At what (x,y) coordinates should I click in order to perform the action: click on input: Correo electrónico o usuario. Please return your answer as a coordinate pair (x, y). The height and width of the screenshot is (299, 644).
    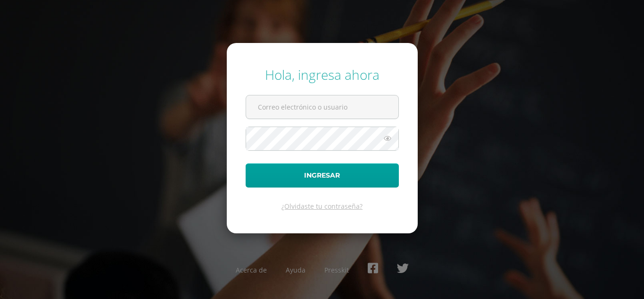
    Looking at the image, I should click on (322, 106).